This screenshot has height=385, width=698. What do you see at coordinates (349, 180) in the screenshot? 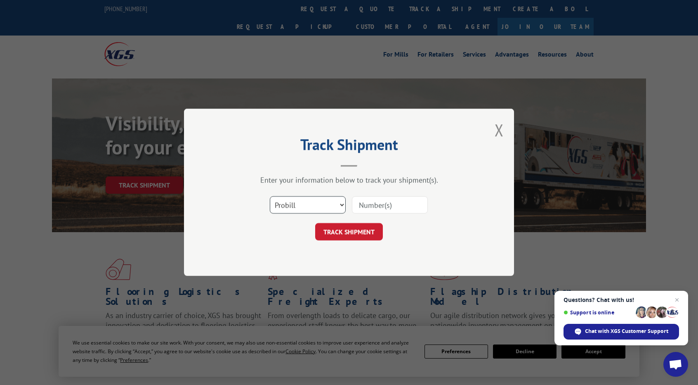
I see `div: Enter your information below to track your shipment(s).` at bounding box center [349, 180].